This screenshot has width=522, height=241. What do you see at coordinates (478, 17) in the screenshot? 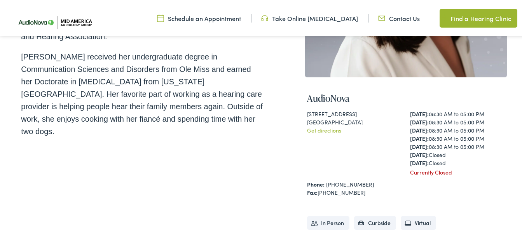
I see `a: Find a Hearing Clinic` at bounding box center [478, 17].